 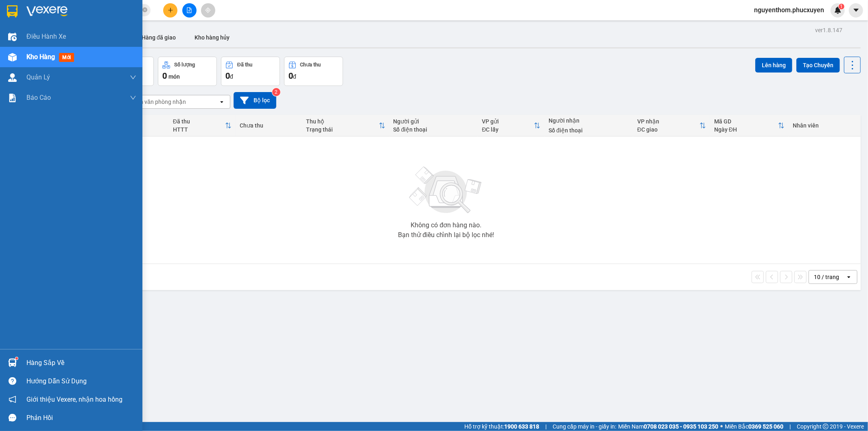 What do you see at coordinates (184, 64) in the screenshot?
I see `div: Số lượng` at bounding box center [184, 64].